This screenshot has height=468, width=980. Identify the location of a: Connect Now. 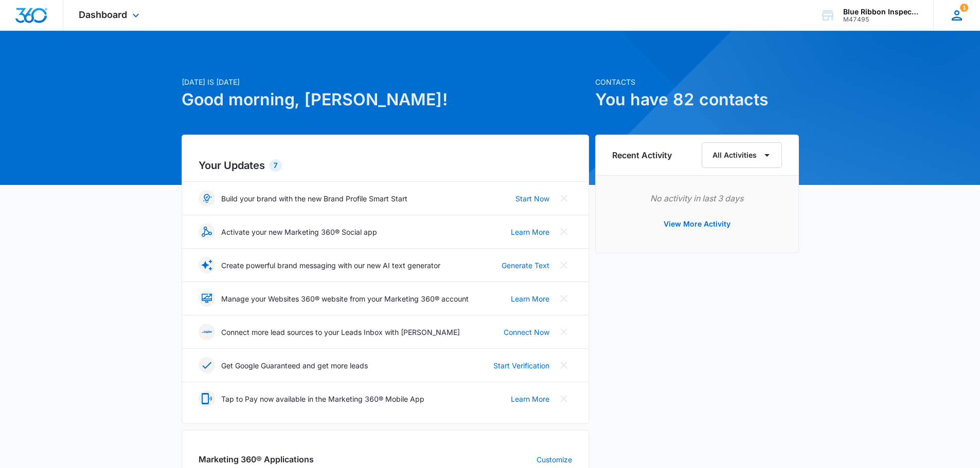
(526, 332).